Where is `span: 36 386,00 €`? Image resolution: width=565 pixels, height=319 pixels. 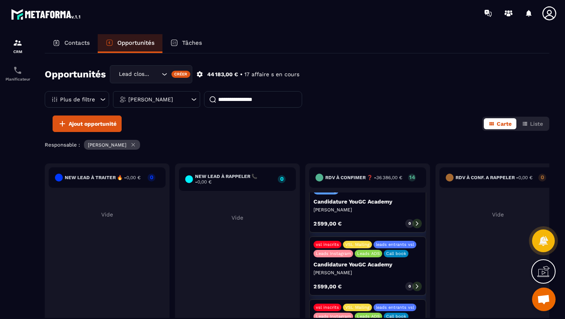 span: 36 386,00 € is located at coordinates (389, 177).